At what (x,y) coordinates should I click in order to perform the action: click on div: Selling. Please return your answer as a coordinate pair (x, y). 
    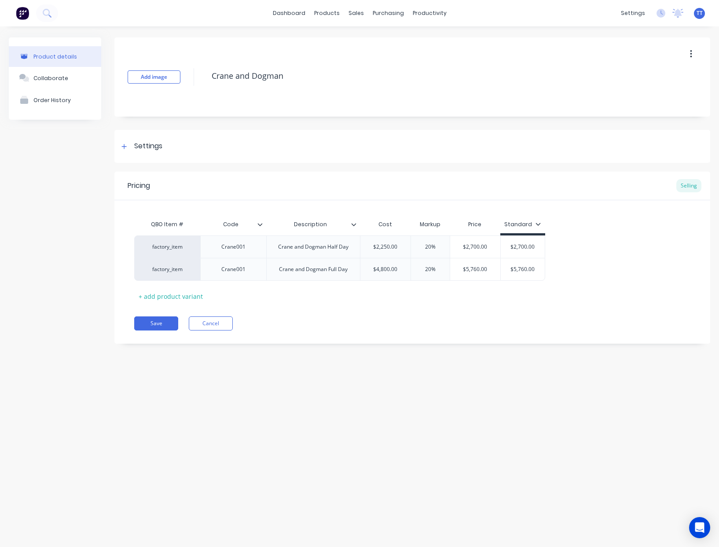
    Looking at the image, I should click on (689, 186).